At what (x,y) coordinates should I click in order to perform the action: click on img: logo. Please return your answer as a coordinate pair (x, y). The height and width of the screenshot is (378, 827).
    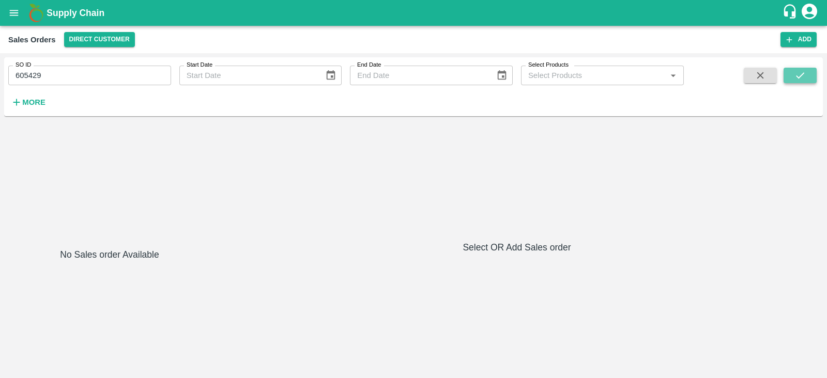
    Looking at the image, I should click on (36, 13).